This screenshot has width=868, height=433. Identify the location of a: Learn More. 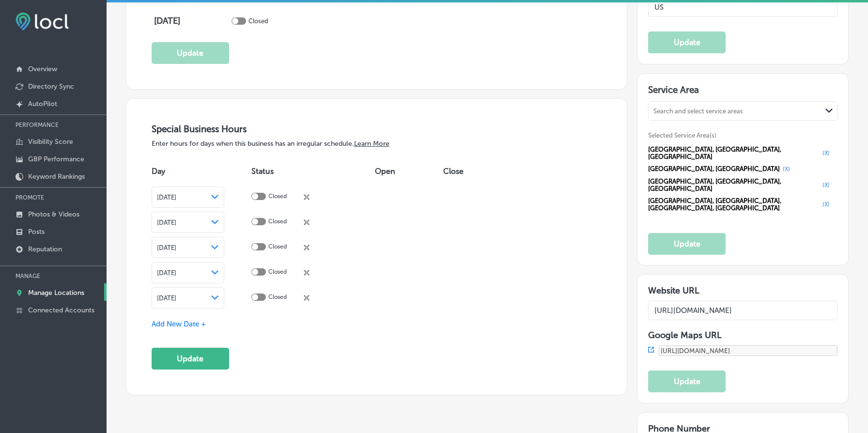
(371, 144).